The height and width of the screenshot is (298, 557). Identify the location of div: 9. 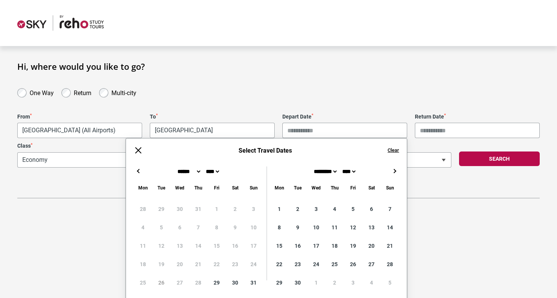
(298, 228).